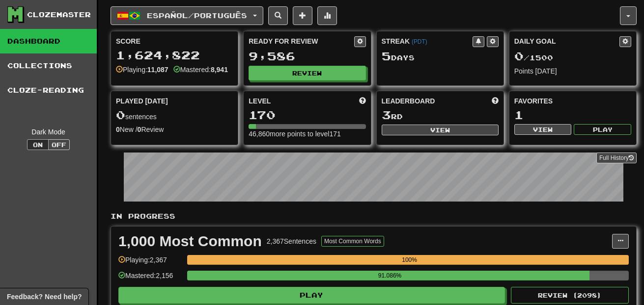  Describe the element at coordinates (353, 241) in the screenshot. I see `button: Most Common Words` at that location.